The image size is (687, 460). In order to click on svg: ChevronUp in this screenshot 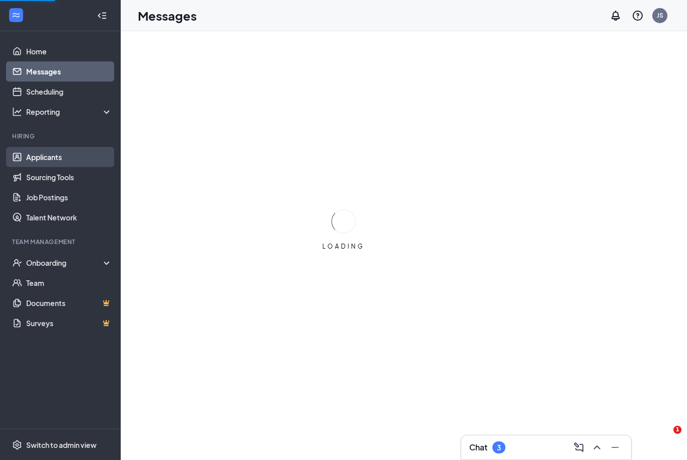, I will do `click(597, 447)`.